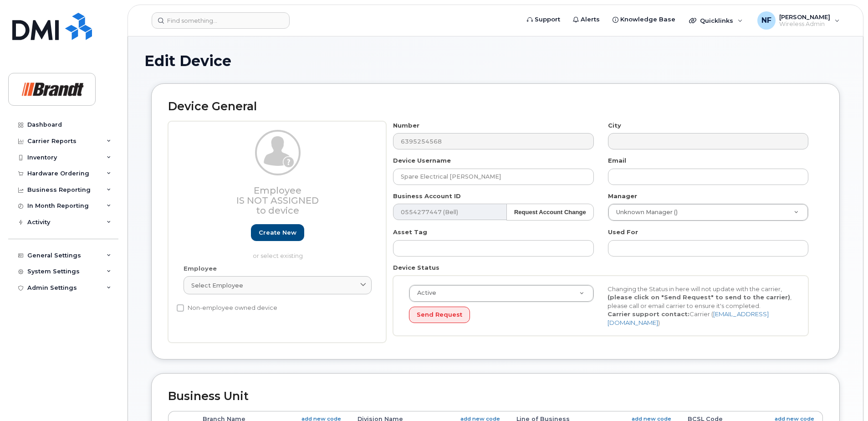 The width and height of the screenshot is (868, 421). What do you see at coordinates (614, 125) in the screenshot?
I see `label: City` at bounding box center [614, 125].